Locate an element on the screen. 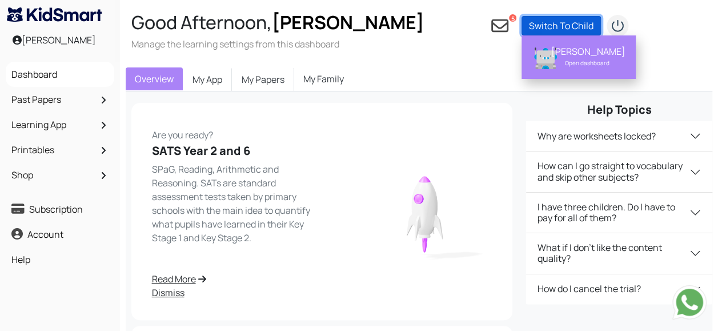  p: SPaG, Reading, Arithmetic and Reasoning. SATs are standard assessment tests taken by primary scho... is located at coordinates (234, 203).